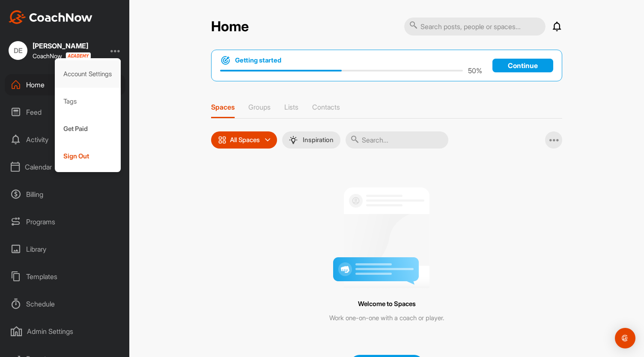  I want to click on p: 50 %, so click(475, 70).